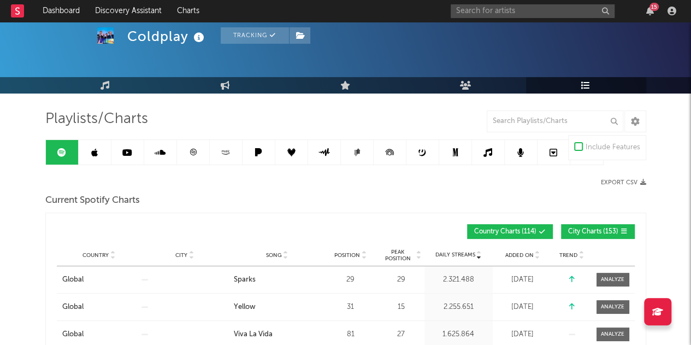 The height and width of the screenshot is (345, 691). I want to click on div: Include Features, so click(613, 148).